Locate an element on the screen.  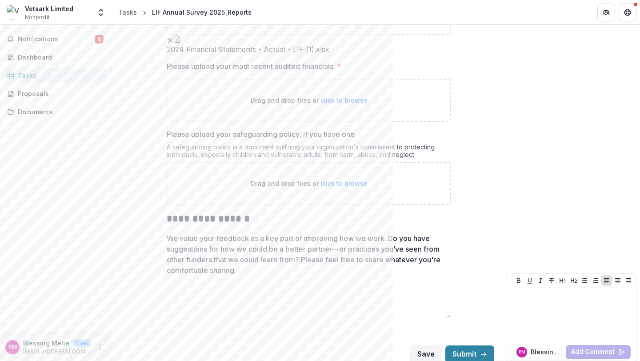
button: Strike is located at coordinates (552, 281).